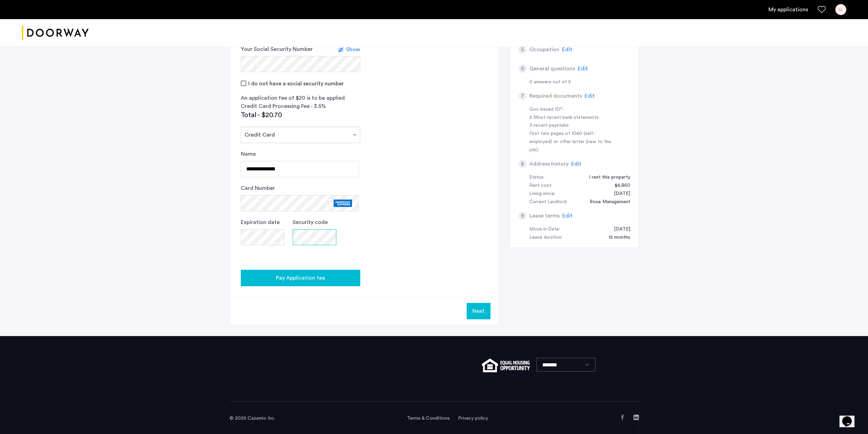 The height and width of the screenshot is (434, 868). What do you see at coordinates (300, 115) in the screenshot?
I see `div: Total - $20.70` at bounding box center [300, 115].